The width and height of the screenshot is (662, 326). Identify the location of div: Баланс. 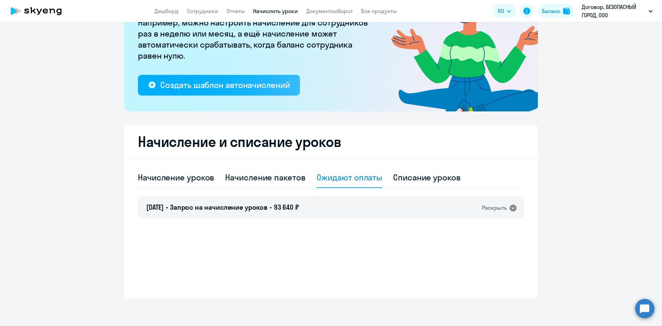
(551, 11).